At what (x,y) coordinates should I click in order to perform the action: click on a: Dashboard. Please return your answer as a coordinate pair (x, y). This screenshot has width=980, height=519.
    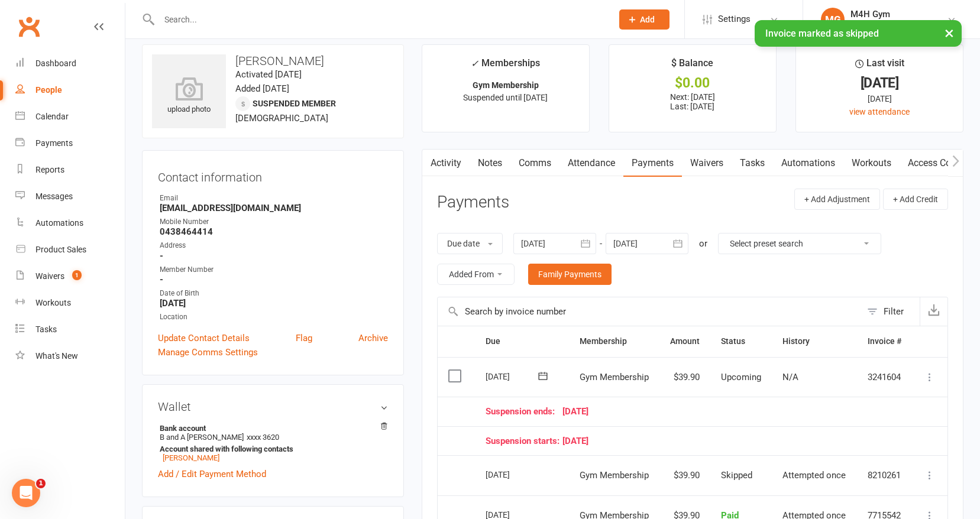
    Looking at the image, I should click on (70, 63).